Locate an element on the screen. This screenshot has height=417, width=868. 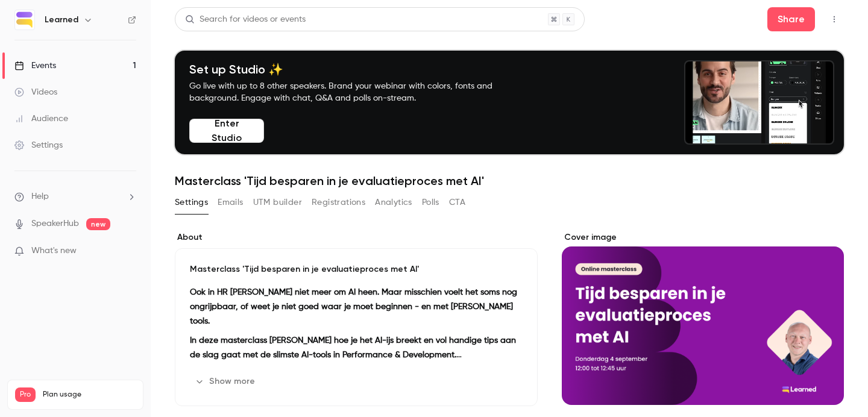
img: Learned is located at coordinates (25, 20).